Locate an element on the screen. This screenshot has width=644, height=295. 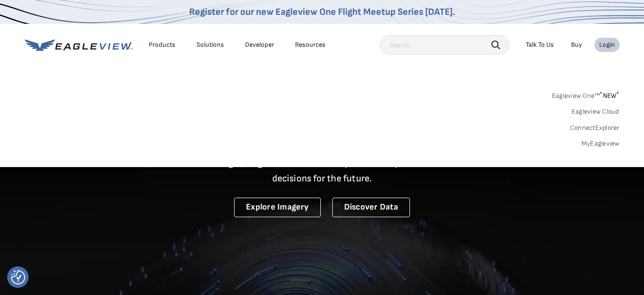
a: Explore Imagery is located at coordinates (278, 208).